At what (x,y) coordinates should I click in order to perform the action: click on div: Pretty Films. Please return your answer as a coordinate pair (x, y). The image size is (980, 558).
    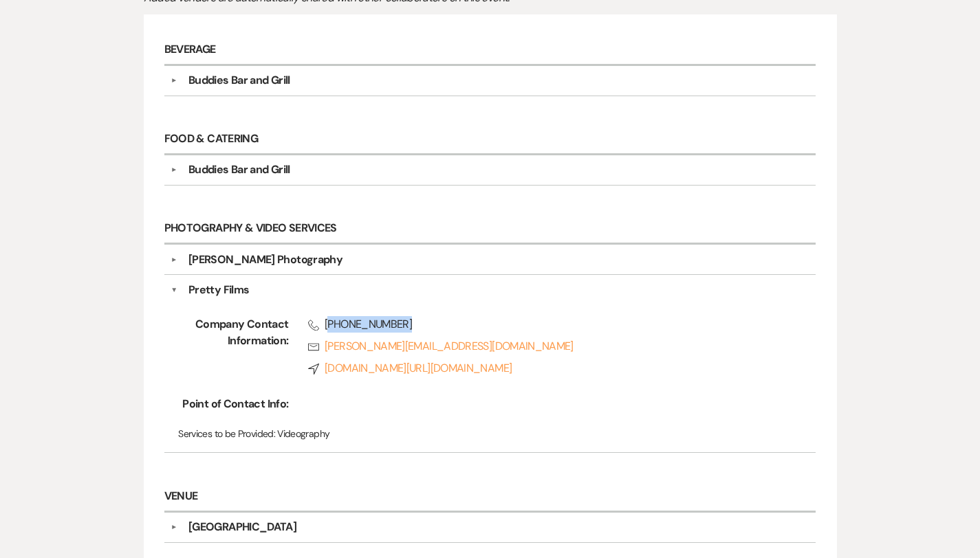
    Looking at the image, I should click on (218, 290).